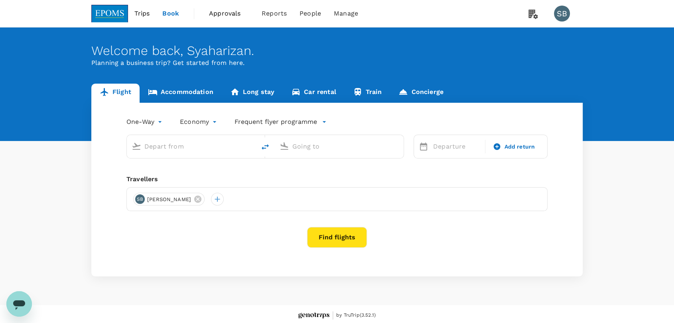 The image size is (674, 323). What do you see at coordinates (519, 147) in the screenshot?
I see `span: Add return` at bounding box center [519, 147].